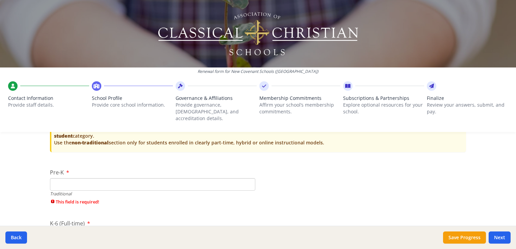  I want to click on p: Provide core school information., so click(132, 105).